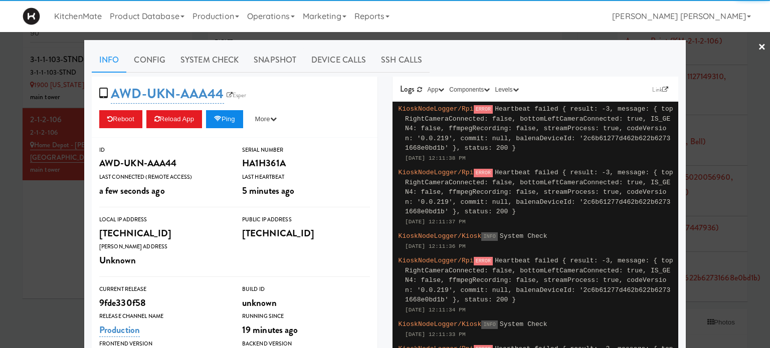 Image resolution: width=770 pixels, height=348 pixels. Describe the element at coordinates (237, 95) in the screenshot. I see `a: Esper` at that location.